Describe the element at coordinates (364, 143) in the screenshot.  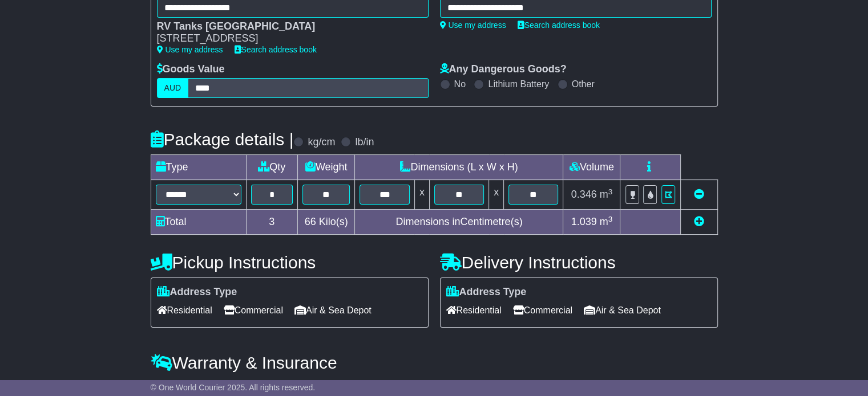
I see `label: lb/in` at that location.